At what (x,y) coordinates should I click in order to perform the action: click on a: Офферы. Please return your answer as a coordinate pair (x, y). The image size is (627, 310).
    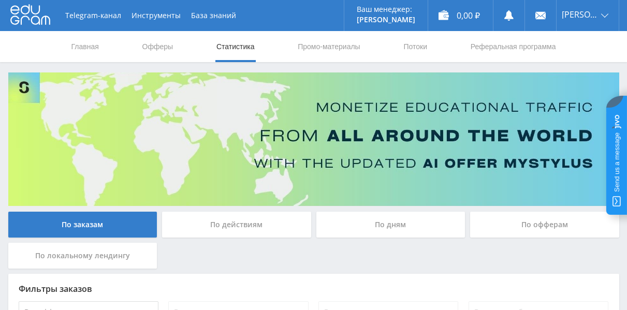
    Looking at the image, I should click on (158, 47).